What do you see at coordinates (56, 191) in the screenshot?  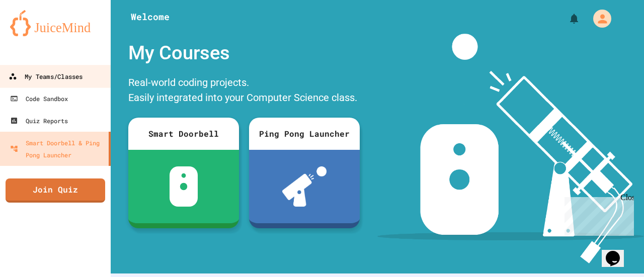 I see `a: Join Quiz` at bounding box center [56, 191].